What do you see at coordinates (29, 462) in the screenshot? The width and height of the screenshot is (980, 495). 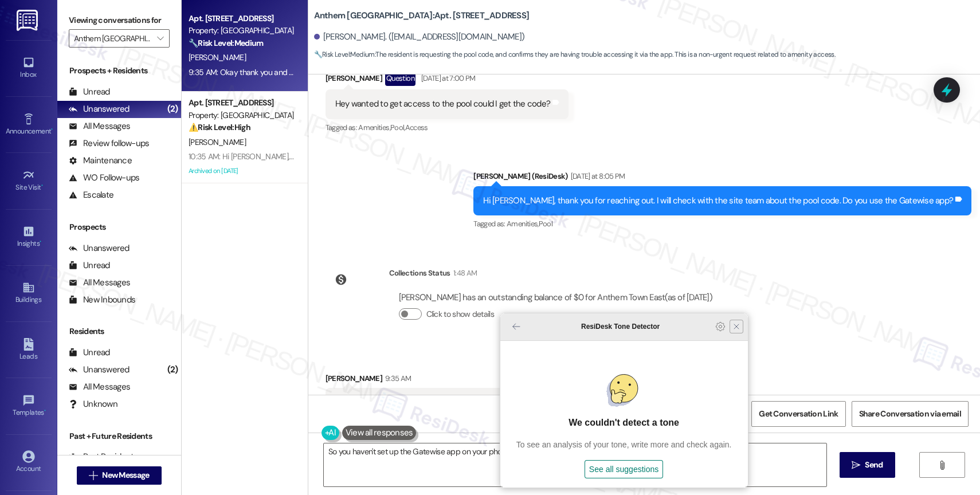 I see `a: Account` at bounding box center [29, 462].